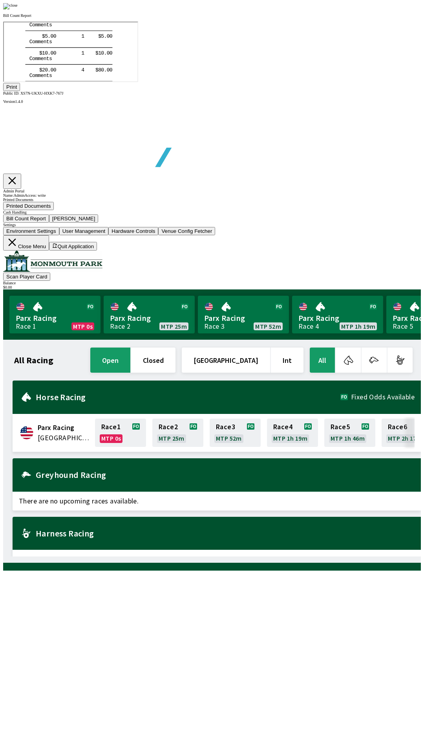 This screenshot has width=424, height=754. I want to click on div: Race 1, so click(26, 326).